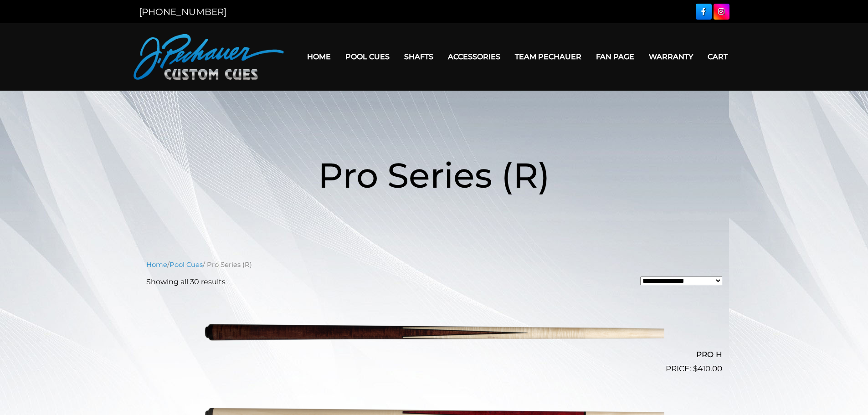  What do you see at coordinates (681, 281) in the screenshot?
I see `select: Shop order` at bounding box center [681, 281].